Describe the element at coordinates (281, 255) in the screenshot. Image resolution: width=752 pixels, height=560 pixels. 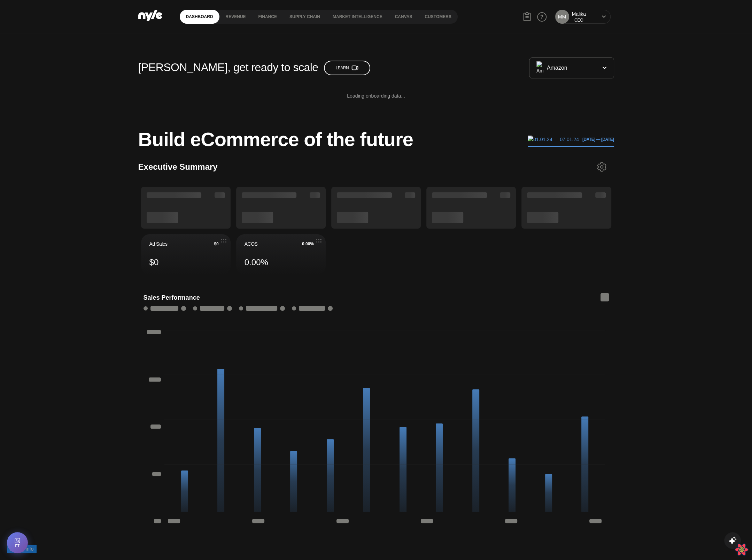
I see `button: ACOS0.00%0.00%` at that location.